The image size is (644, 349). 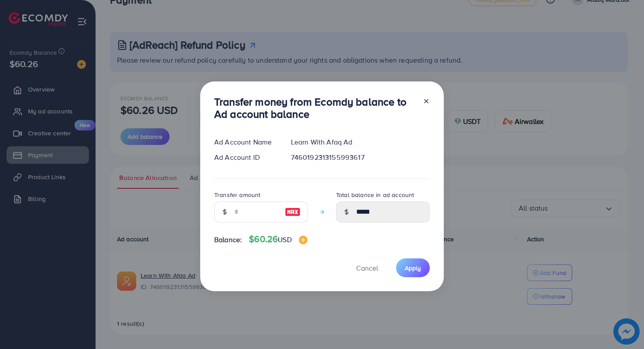 What do you see at coordinates (278, 239) in the screenshot?
I see `h4: $60.26` at bounding box center [278, 239].